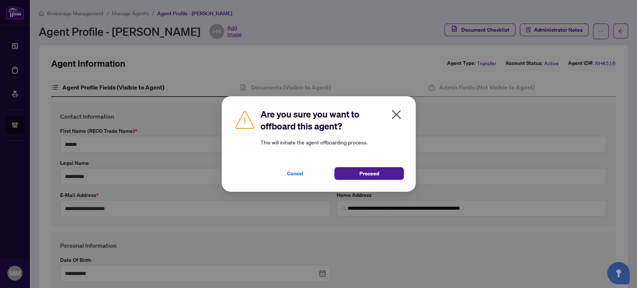  Describe the element at coordinates (332, 142) in the screenshot. I see `article: This will initiate the agent offboarding process.` at that location.